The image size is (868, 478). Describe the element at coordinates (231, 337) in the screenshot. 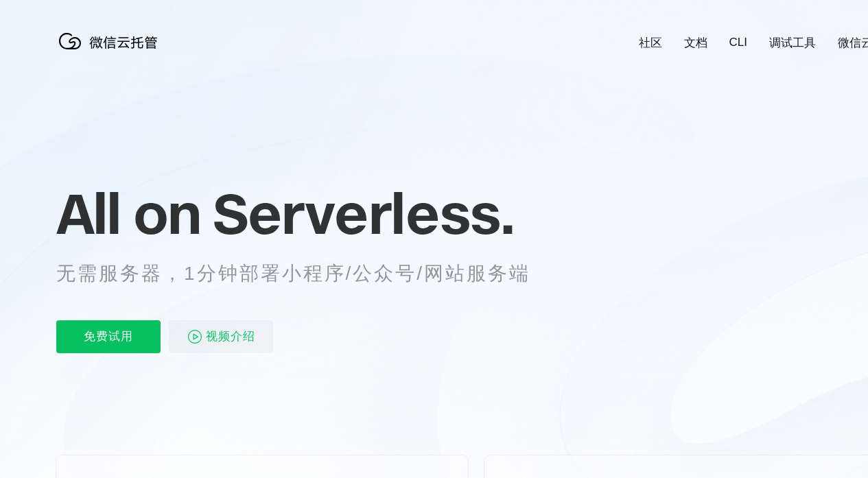

I see `span: 视频介绍` at that location.